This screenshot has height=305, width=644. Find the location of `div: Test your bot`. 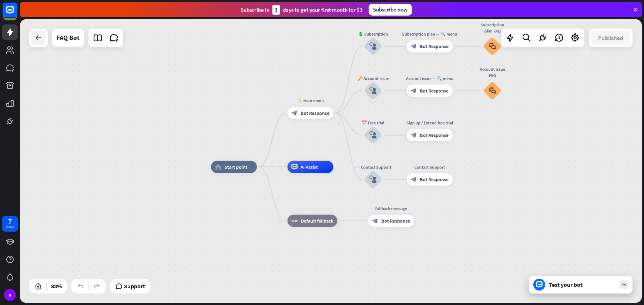

div: Test your bot is located at coordinates (582, 284).